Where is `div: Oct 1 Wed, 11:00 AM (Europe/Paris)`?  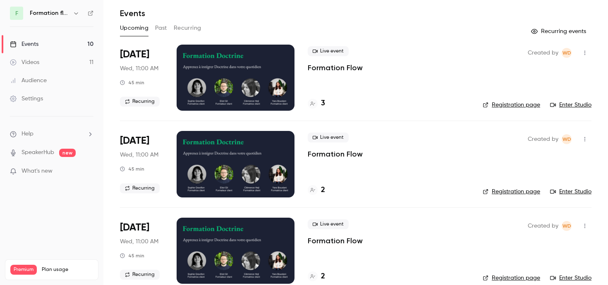
div: Oct 1 Wed, 11:00 AM (Europe/Paris) is located at coordinates (141, 78).